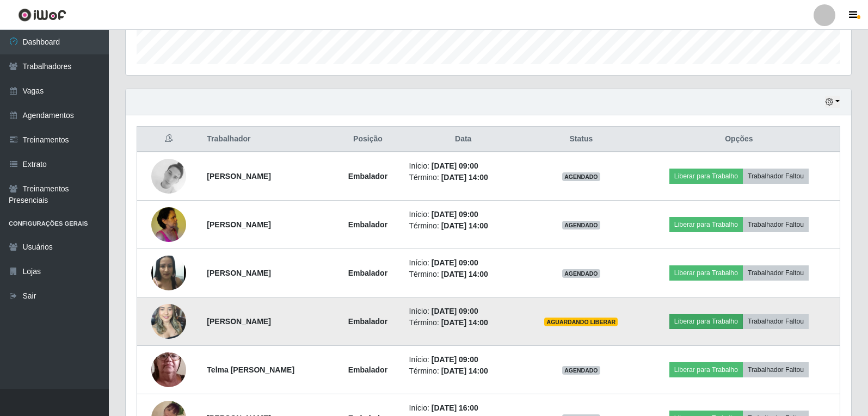  What do you see at coordinates (169, 370) in the screenshot?
I see `img: 1744294731442.jpeg` at bounding box center [169, 370].